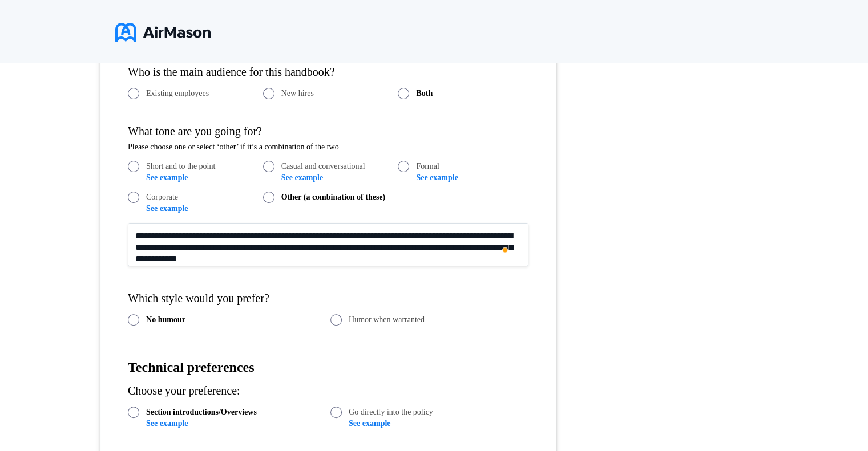  I want to click on h1: Technical preferences, so click(328, 368).